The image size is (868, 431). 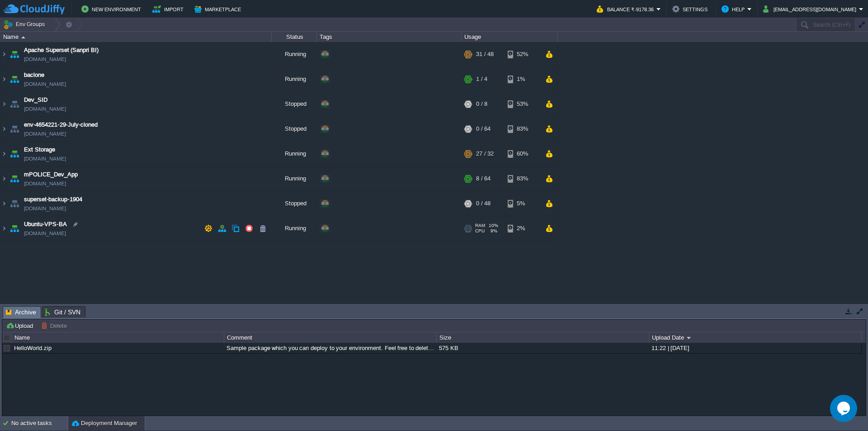 I want to click on div: No active tasks, so click(x=39, y=423).